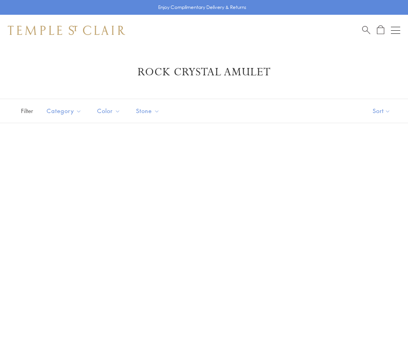  Describe the element at coordinates (204, 72) in the screenshot. I see `h1: Rock Crystal Amulet` at that location.